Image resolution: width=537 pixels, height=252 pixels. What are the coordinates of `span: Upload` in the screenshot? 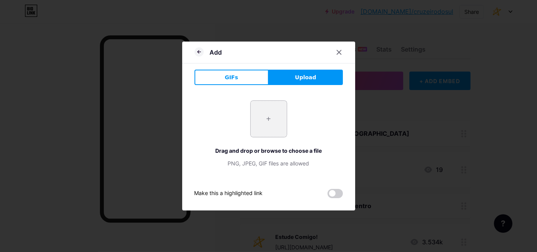 It's located at (305, 77).